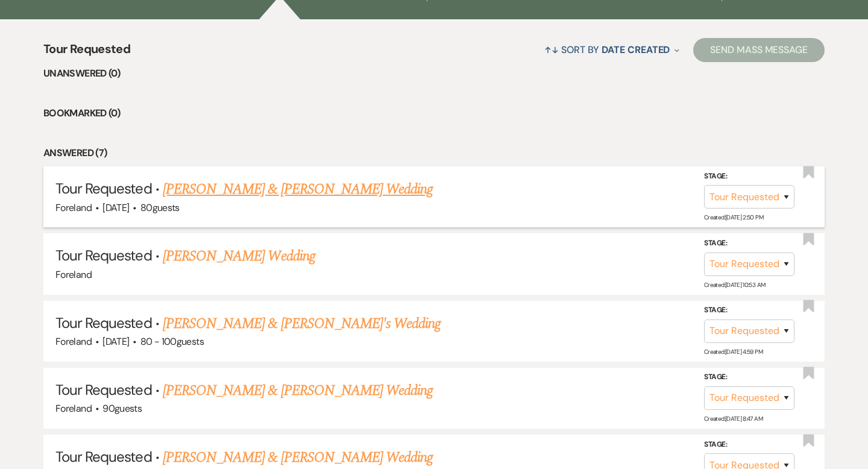  What do you see at coordinates (172, 341) in the screenshot?
I see `span: 80 - 100 guests` at bounding box center [172, 341].